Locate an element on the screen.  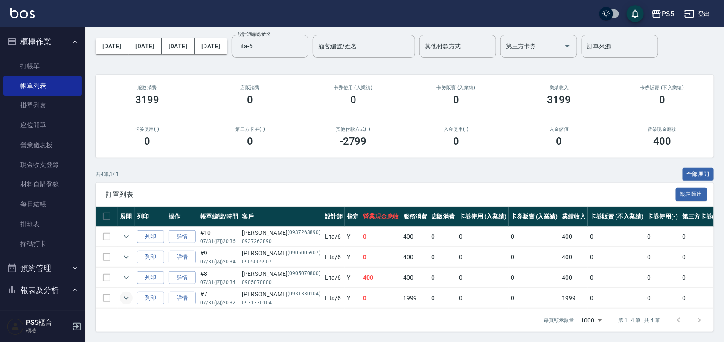
img: Logo is located at coordinates (22, 13).